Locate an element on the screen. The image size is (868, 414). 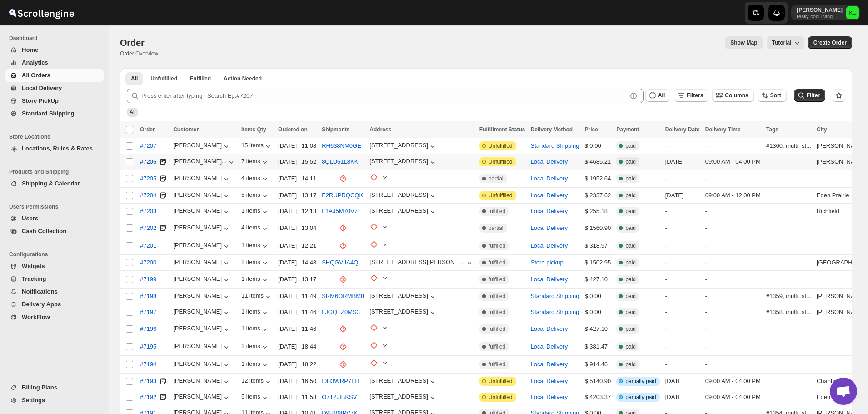
button: Create custom order is located at coordinates (830, 43).